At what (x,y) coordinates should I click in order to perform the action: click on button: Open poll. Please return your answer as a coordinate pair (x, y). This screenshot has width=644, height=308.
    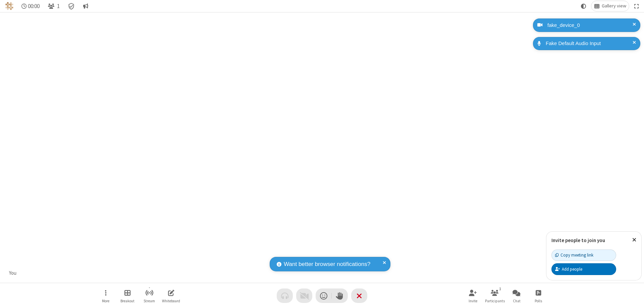
    Looking at the image, I should click on (539, 296).